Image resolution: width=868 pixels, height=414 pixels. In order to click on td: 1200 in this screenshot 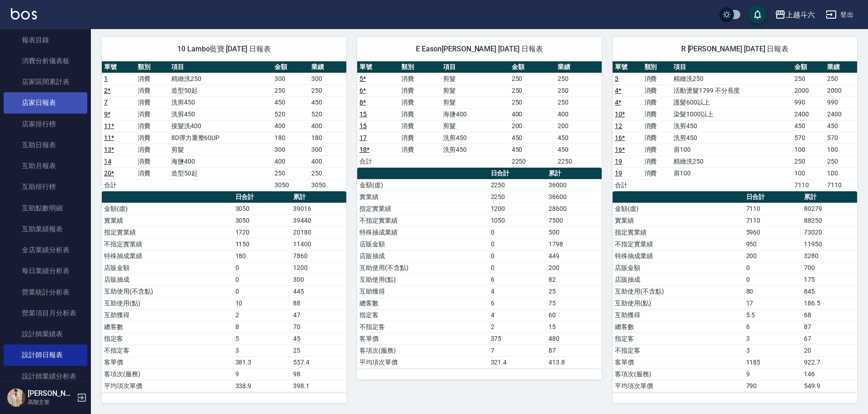, I will do `click(318, 268)`.